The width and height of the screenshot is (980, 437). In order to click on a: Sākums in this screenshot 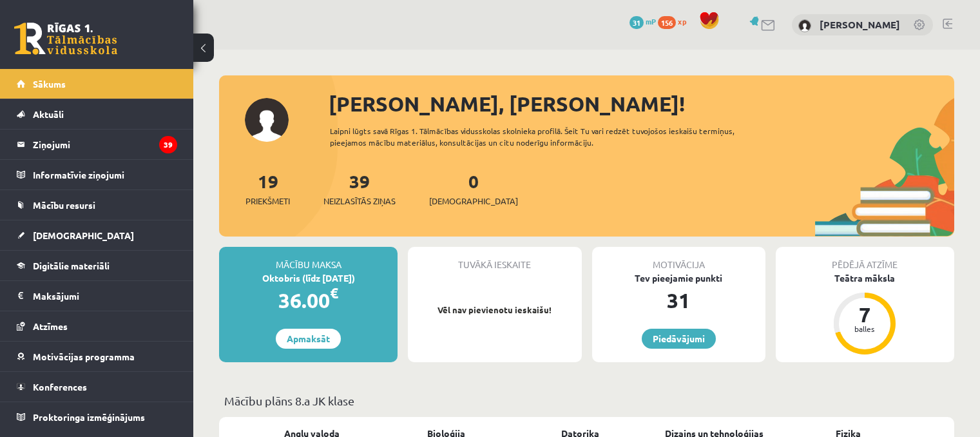, I will do `click(96, 84)`.